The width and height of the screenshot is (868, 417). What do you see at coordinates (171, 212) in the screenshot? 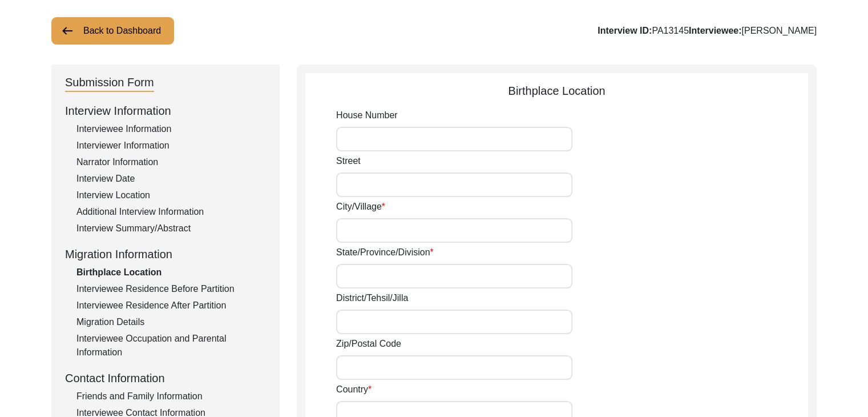
I see `div: Additional Interview Information` at bounding box center [171, 212].